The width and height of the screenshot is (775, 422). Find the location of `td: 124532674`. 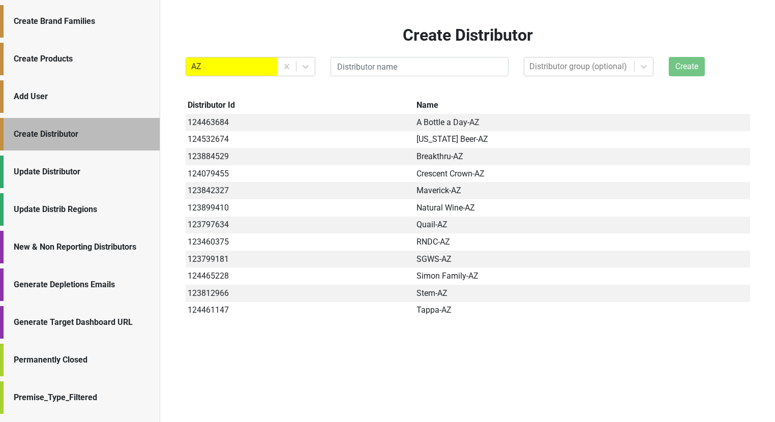

td: 124532674 is located at coordinates (300, 140).